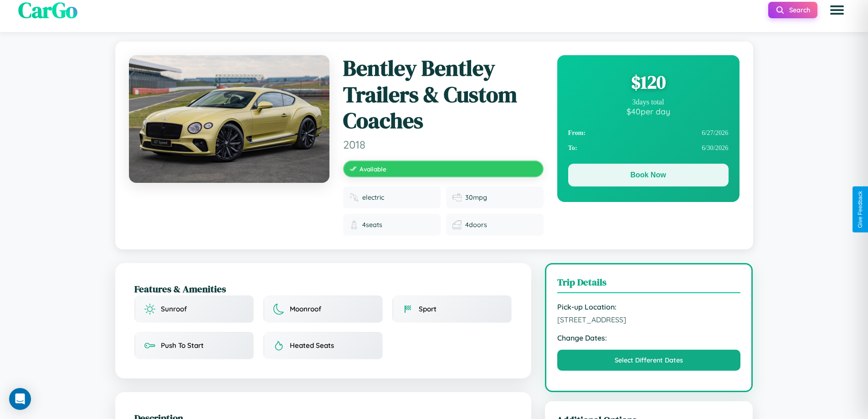 This screenshot has width=868, height=419. Describe the element at coordinates (649, 82) in the screenshot. I see `div: $ 120` at that location.